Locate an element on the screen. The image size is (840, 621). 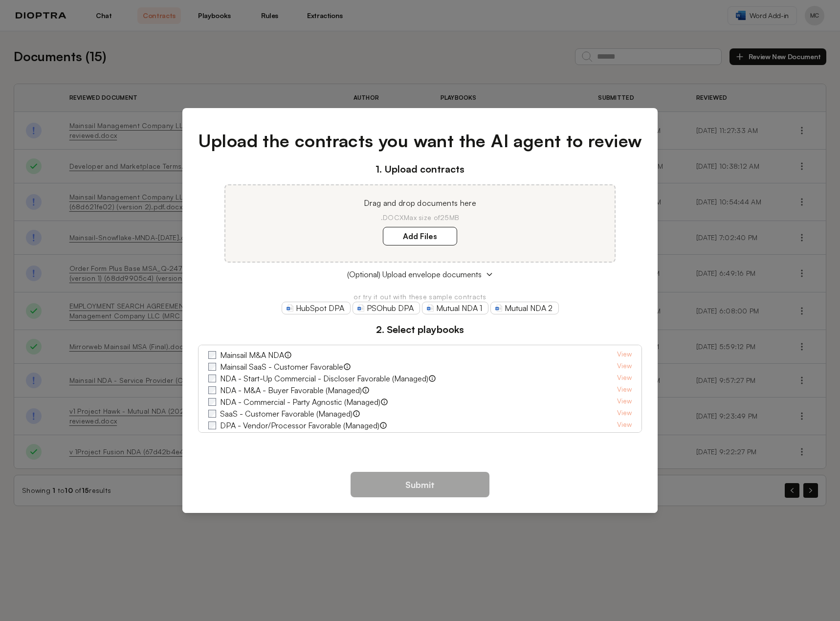
a: Mutual NDA 1 is located at coordinates (455, 308).